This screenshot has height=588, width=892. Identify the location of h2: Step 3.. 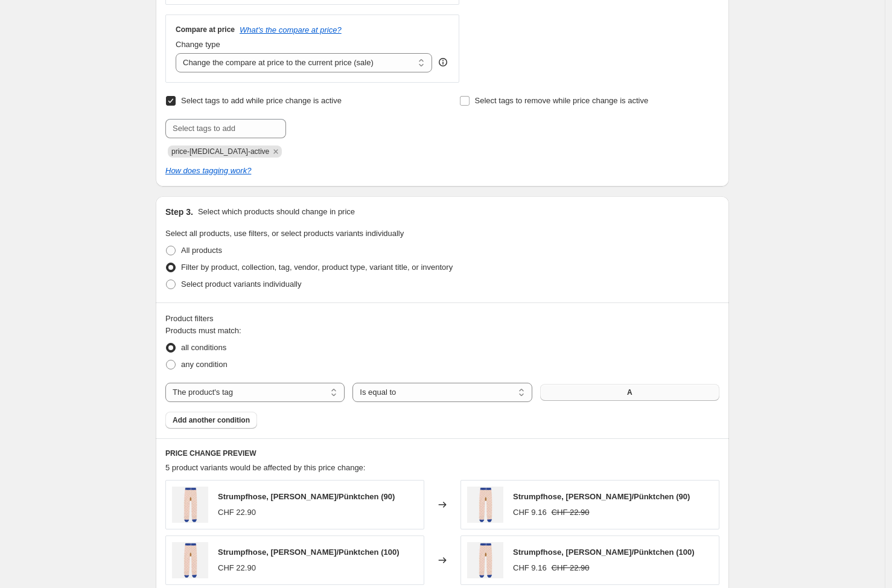
(179, 212).